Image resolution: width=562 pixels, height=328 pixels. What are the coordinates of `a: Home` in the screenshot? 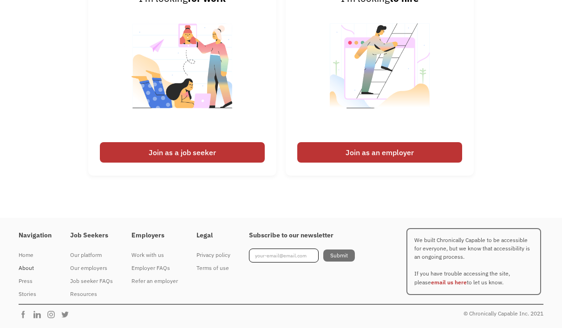 It's located at (35, 255).